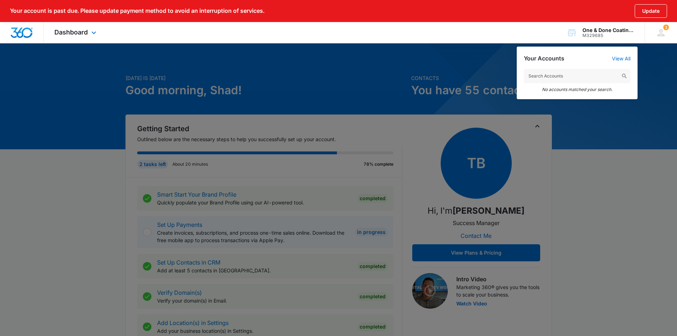 The width and height of the screenshot is (677, 336). Describe the element at coordinates (666, 27) in the screenshot. I see `span: 1` at that location.